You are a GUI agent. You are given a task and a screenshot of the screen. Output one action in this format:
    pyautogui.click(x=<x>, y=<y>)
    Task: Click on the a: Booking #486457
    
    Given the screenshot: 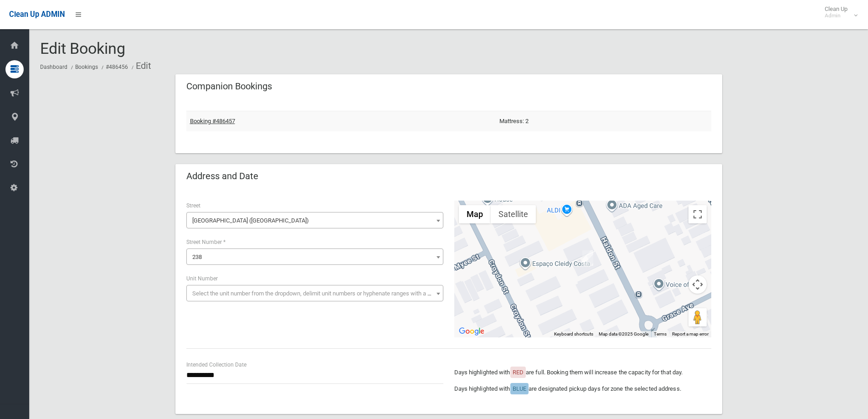 What is the action you would take?
    pyautogui.click(x=213, y=121)
    